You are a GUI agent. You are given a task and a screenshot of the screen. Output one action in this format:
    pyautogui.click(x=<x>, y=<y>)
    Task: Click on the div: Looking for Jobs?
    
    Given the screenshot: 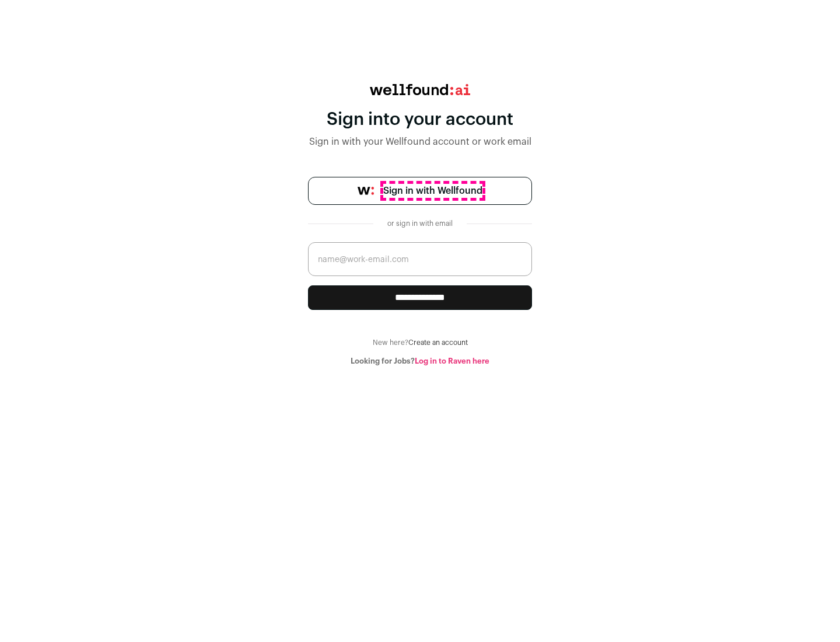 What is the action you would take?
    pyautogui.click(x=420, y=361)
    